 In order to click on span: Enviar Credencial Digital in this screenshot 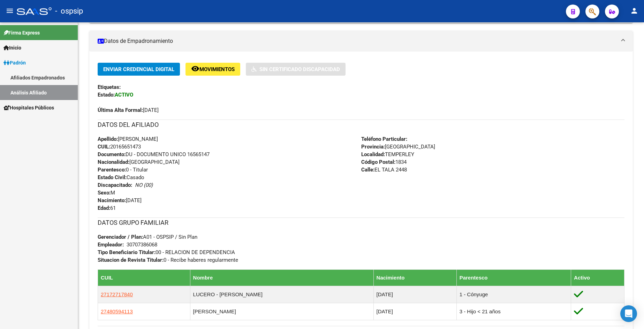, I will do `click(139, 70)`.